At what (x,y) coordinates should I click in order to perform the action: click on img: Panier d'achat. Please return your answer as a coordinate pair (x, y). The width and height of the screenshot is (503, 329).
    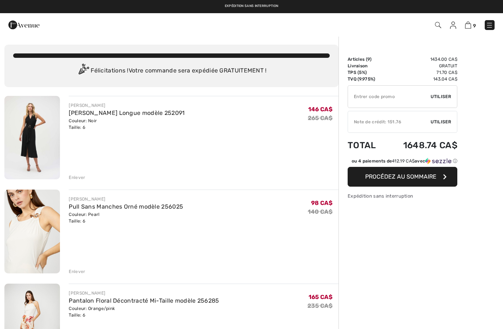
    Looking at the image, I should click on (468, 25).